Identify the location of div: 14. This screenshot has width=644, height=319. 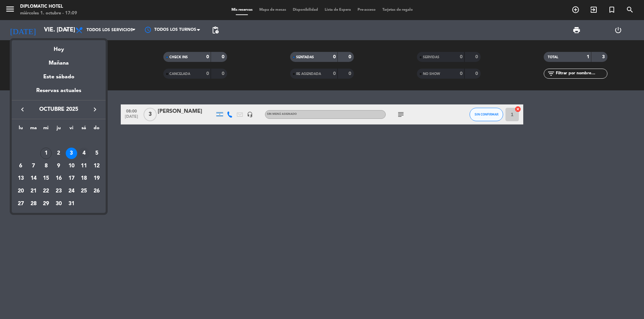
(34, 179).